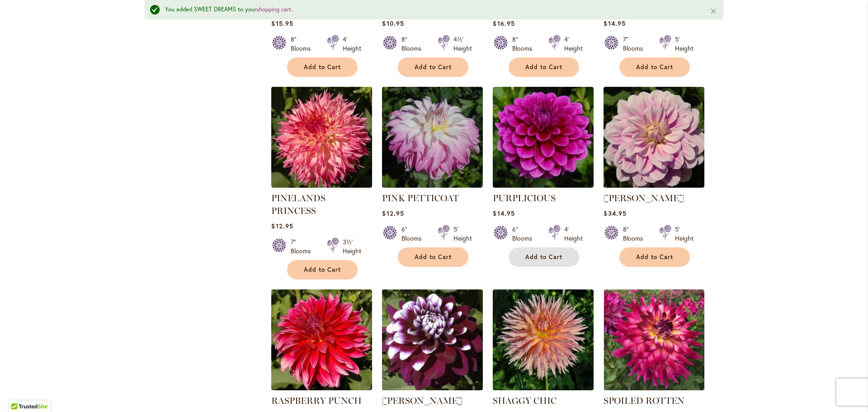 The image size is (868, 412). I want to click on span: $16.95, so click(503, 23).